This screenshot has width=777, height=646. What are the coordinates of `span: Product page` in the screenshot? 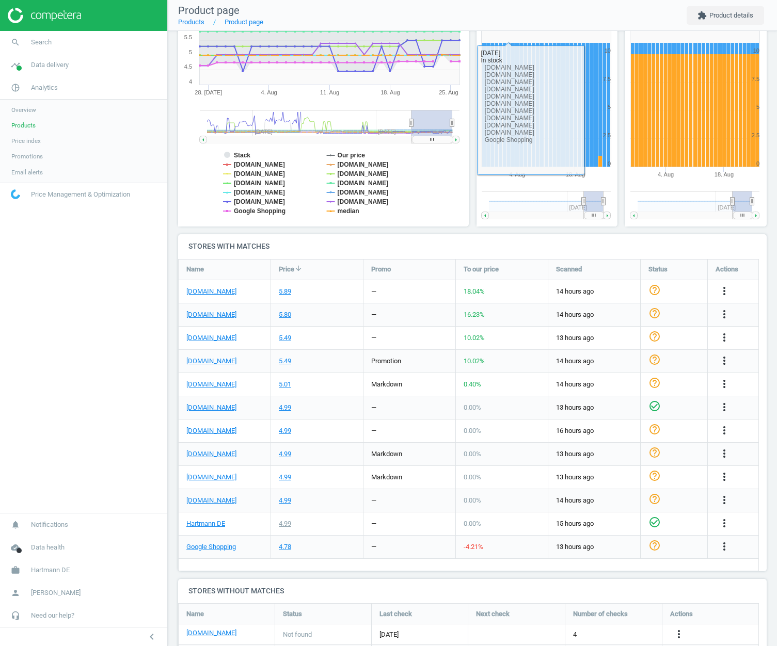 It's located at (209, 10).